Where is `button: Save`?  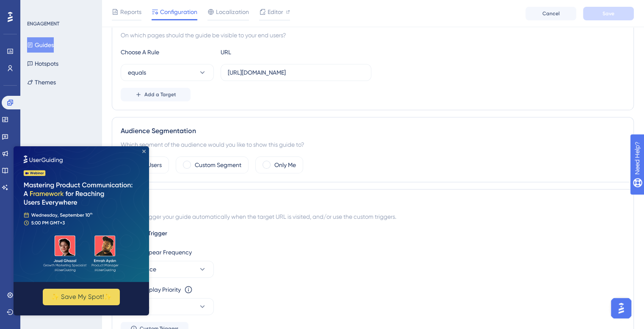
button: Save is located at coordinates (608, 13).